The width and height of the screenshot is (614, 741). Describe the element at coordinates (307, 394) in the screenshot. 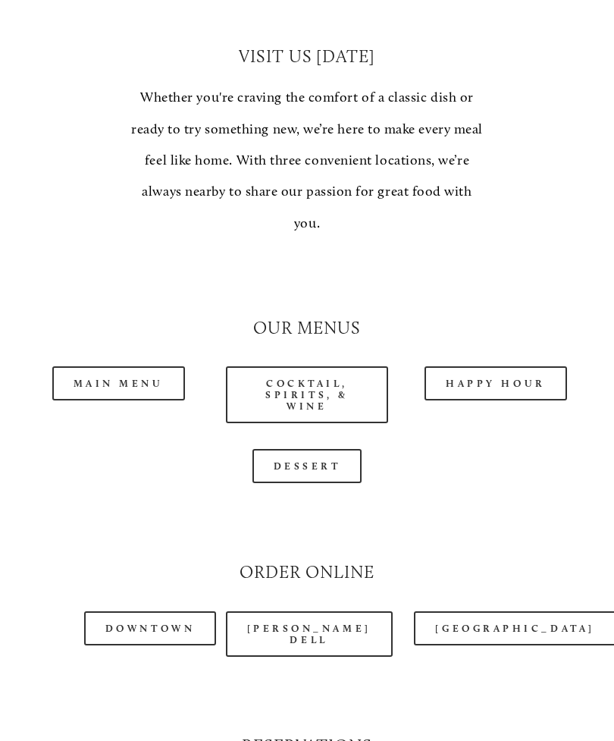

I see `a: Cocktail, Spirits, & Wine` at that location.